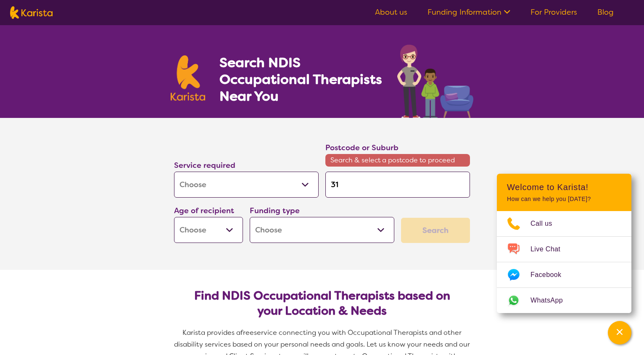  What do you see at coordinates (551, 275) in the screenshot?
I see `span: Facebook` at bounding box center [551, 275].